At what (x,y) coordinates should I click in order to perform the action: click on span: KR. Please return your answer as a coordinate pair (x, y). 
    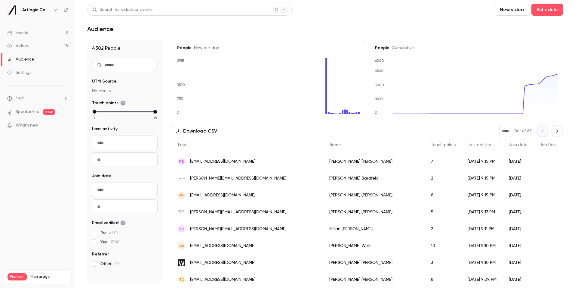
    Looking at the image, I should click on (182, 229).